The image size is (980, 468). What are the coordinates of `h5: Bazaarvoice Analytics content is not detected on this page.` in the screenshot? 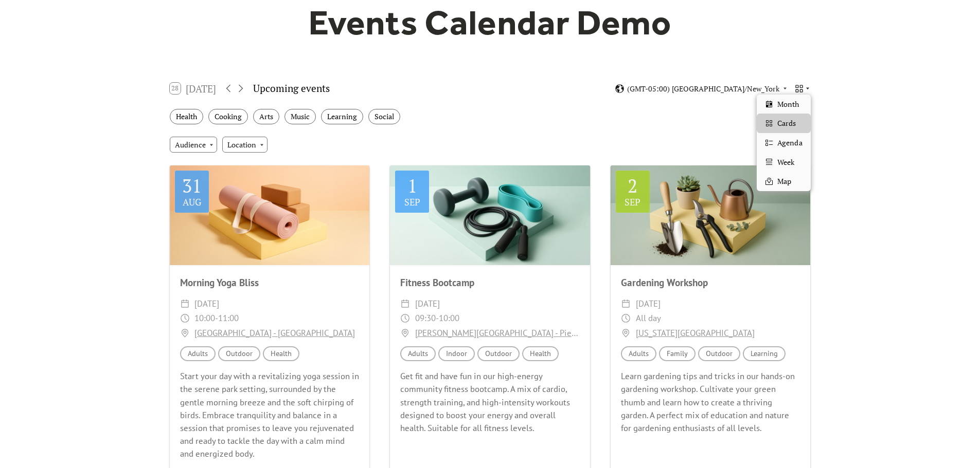 It's located at (77, 33).